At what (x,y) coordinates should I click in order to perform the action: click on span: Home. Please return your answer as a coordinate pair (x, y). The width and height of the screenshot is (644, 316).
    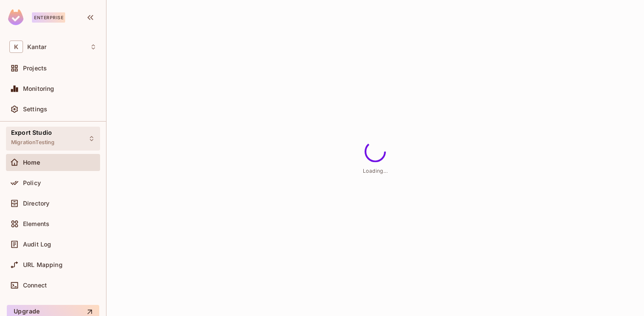
    Looking at the image, I should click on (31, 162).